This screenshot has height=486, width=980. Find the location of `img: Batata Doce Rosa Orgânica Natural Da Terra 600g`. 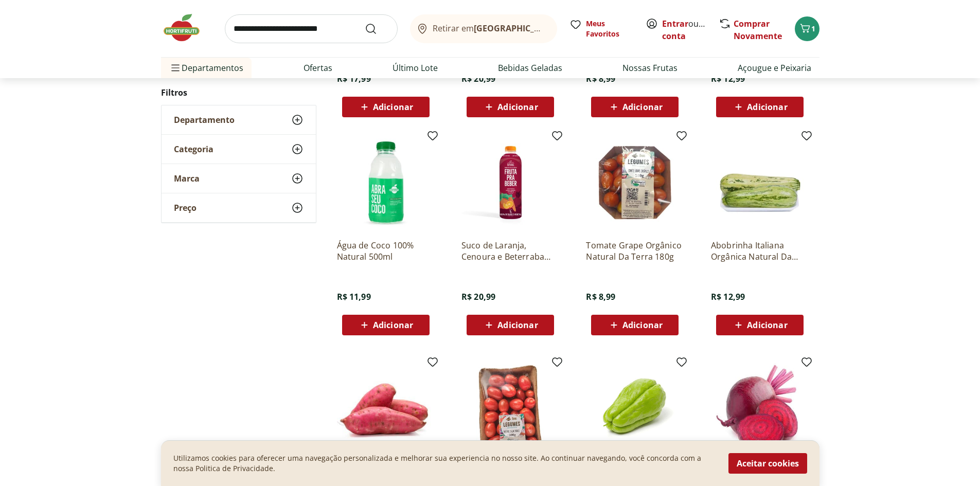

img: Batata Doce Rosa Orgânica Natural Da Terra 600g is located at coordinates (386, 409).